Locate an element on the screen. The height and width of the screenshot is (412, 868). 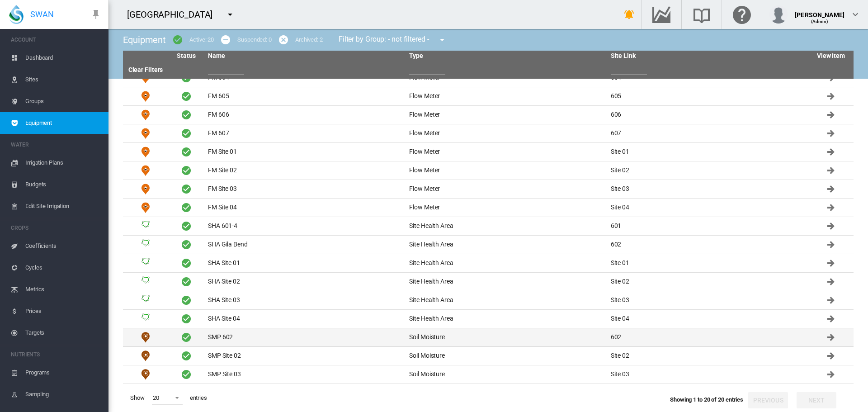
tr: Site Health Area SHA Site 04 Site Health Area Site 04 Click to go to equipment is located at coordinates (488, 319).